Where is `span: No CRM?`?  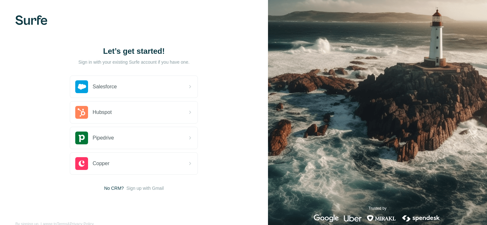
span: No CRM? is located at coordinates (114, 188).